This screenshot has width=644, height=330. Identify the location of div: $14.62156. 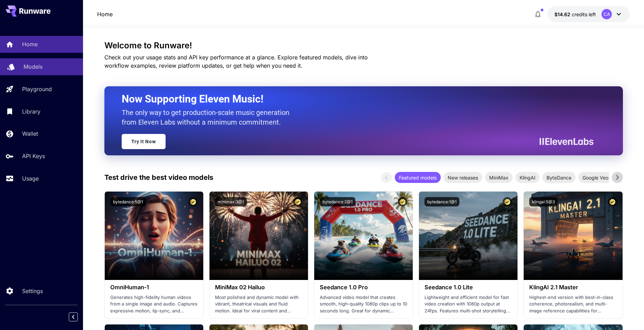
(575, 14).